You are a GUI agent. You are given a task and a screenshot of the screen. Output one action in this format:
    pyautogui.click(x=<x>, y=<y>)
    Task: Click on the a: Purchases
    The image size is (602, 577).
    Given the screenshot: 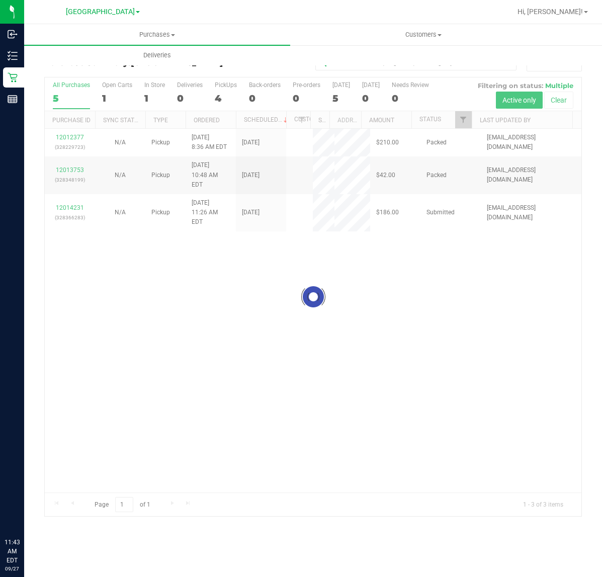 What is the action you would take?
    pyautogui.click(x=157, y=35)
    